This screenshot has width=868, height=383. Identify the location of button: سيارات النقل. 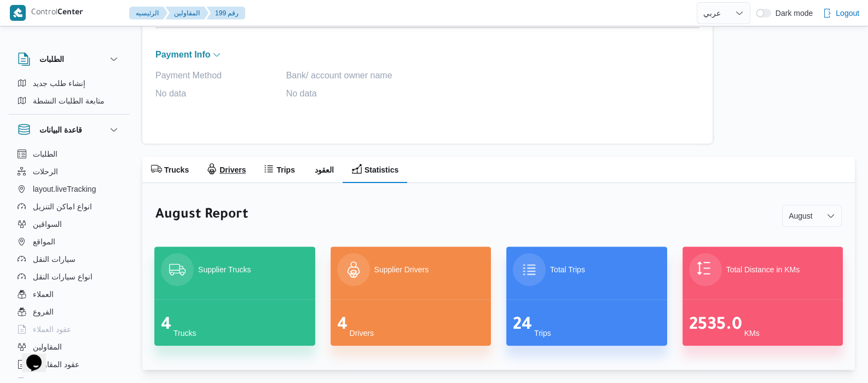
(69, 259).